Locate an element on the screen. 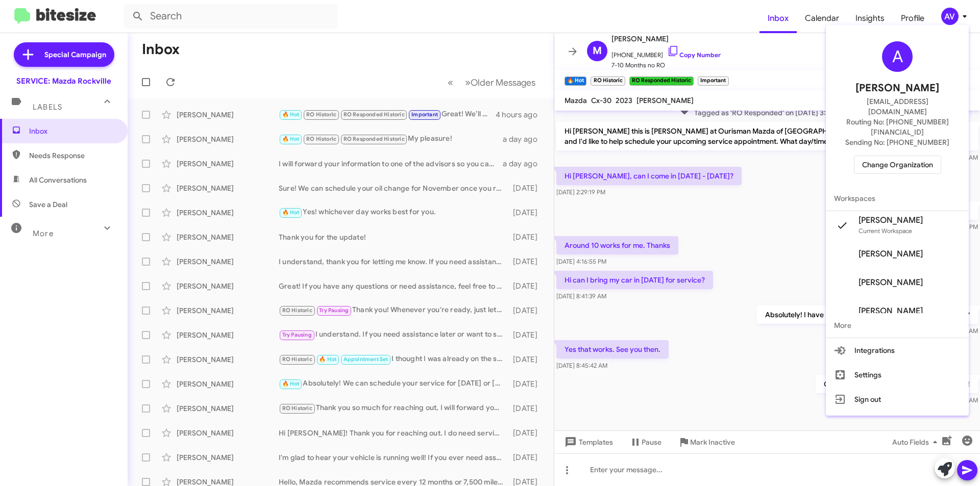  span: Change Organization is located at coordinates (897, 165).